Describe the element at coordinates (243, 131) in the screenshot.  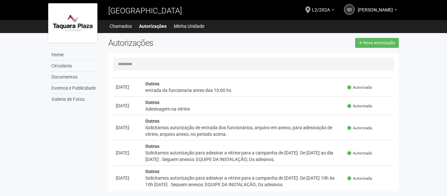
I see `div: Solicitamos autorização de entrada dos funcionários, arquivo em anexo, para adesivação de vitrine...` at that location.